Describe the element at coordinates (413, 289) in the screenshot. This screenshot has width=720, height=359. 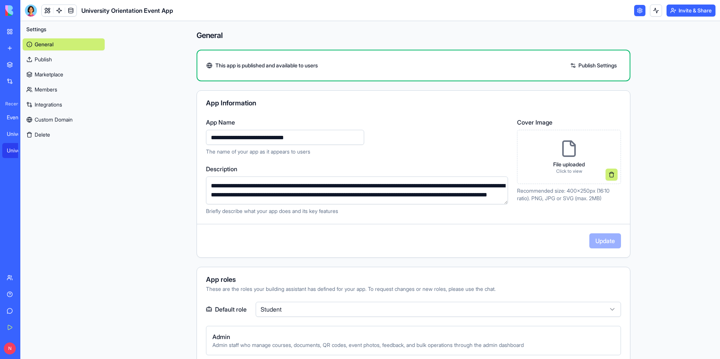
I see `div: These are the roles your building assistant has defined for your app. To request changes or new r...` at that location.